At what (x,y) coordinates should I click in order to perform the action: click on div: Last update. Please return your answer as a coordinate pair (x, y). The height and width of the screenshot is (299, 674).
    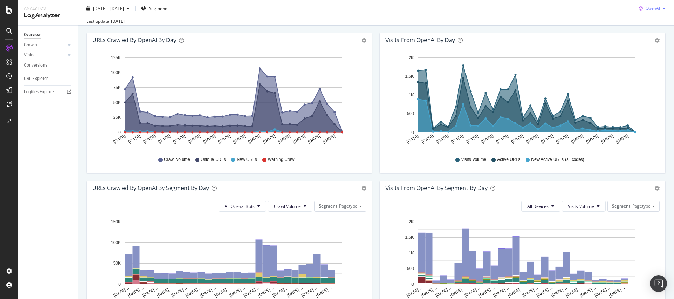
    Looking at the image, I should click on (105, 21).